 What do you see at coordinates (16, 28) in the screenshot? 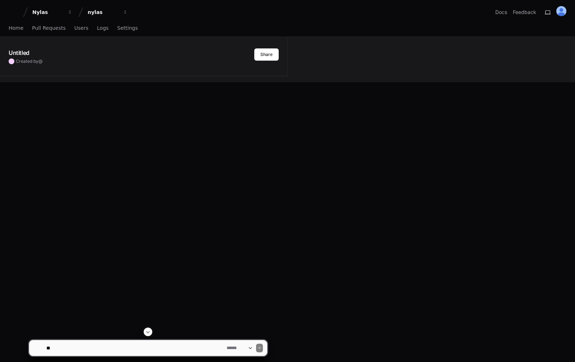
I see `a: Home` at bounding box center [16, 28].